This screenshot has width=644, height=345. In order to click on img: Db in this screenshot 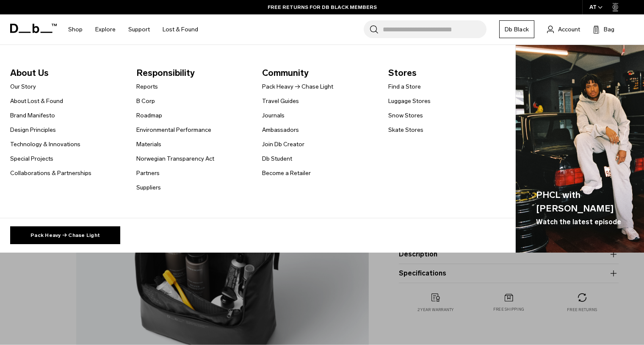, I will do `click(579, 149)`.